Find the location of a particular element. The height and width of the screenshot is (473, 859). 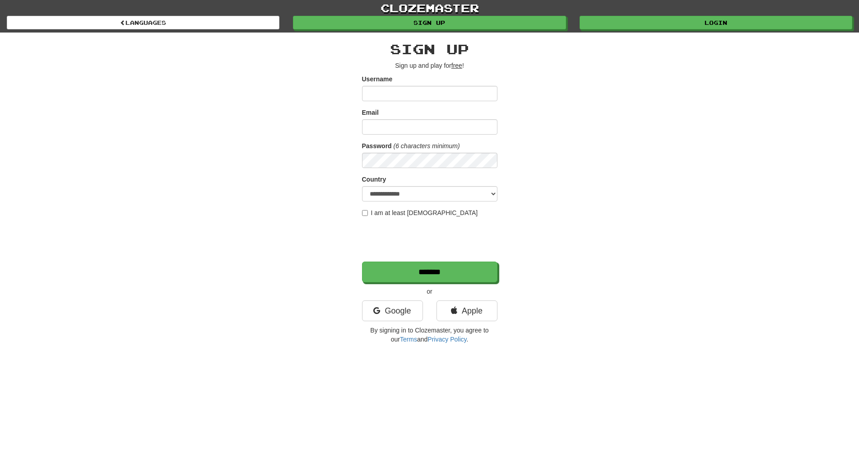

a: Privacy Policy is located at coordinates (447, 339).